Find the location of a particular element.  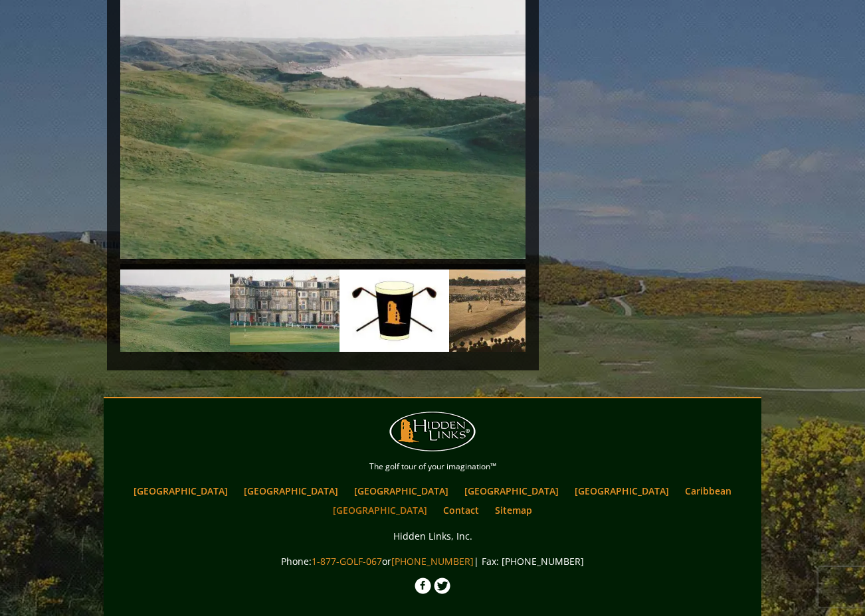

a: Sitemap is located at coordinates (514, 510).